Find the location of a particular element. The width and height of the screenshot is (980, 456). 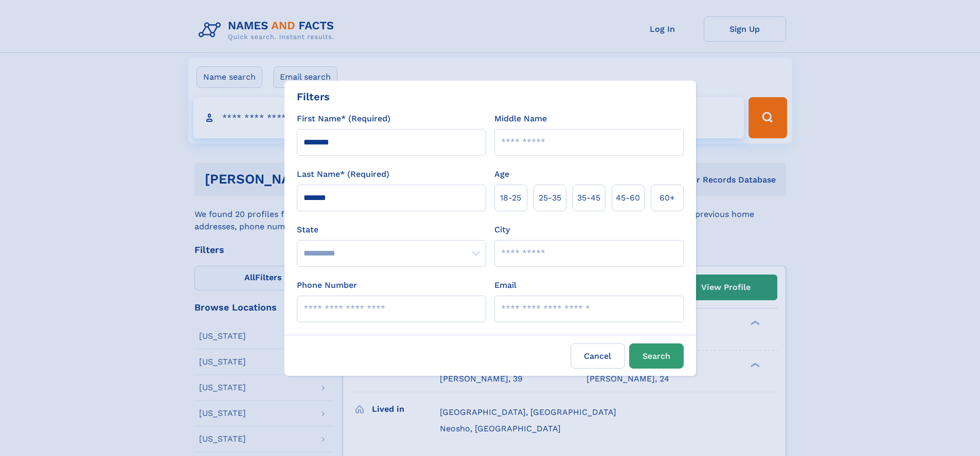

span: 25‑35 is located at coordinates (550, 198).